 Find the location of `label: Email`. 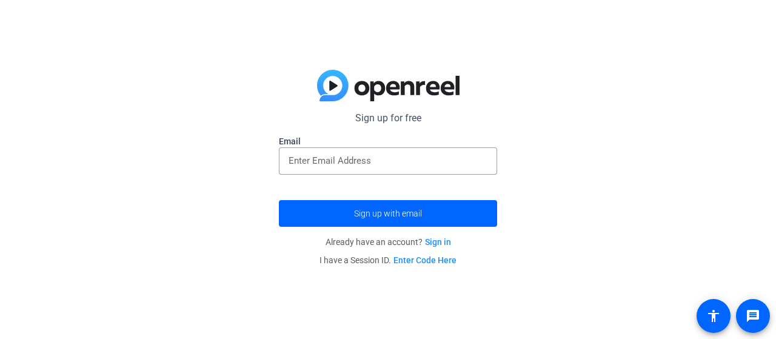

label: Email is located at coordinates (388, 141).